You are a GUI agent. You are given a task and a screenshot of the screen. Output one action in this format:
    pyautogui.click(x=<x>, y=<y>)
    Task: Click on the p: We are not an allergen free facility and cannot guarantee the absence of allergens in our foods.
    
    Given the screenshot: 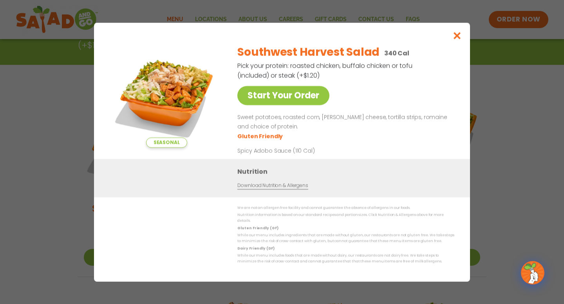 What is the action you would take?
    pyautogui.click(x=346, y=208)
    